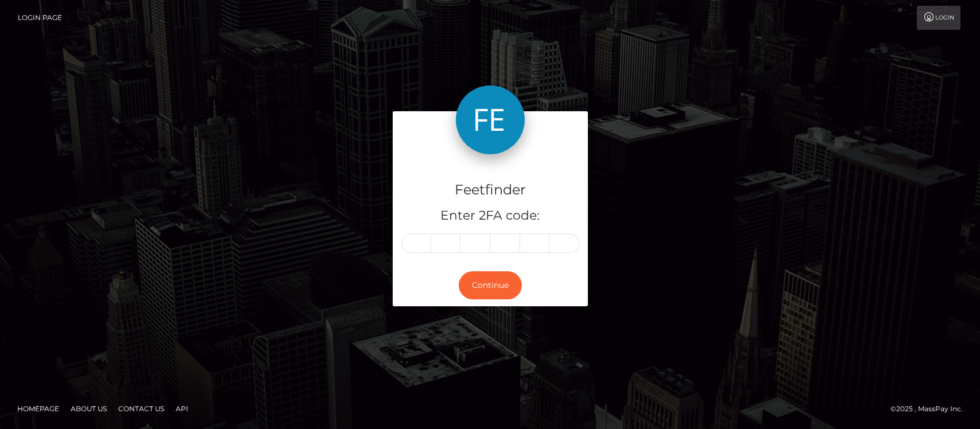  I want to click on img: Feetfinder, so click(490, 120).